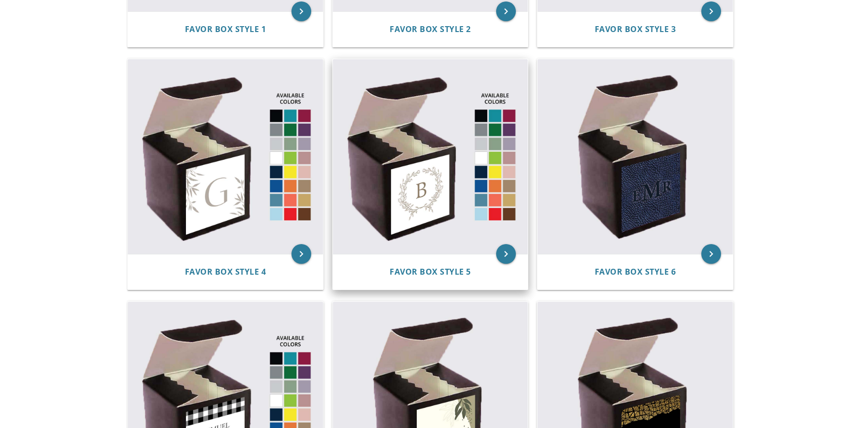 The width and height of the screenshot is (868, 428). What do you see at coordinates (430, 272) in the screenshot?
I see `a: Favor Box Style 5` at bounding box center [430, 272].